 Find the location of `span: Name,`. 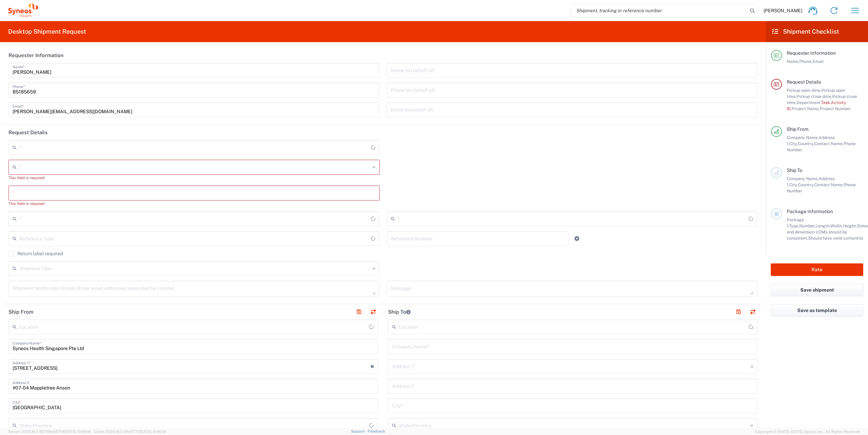

span: Name, is located at coordinates (792, 61).